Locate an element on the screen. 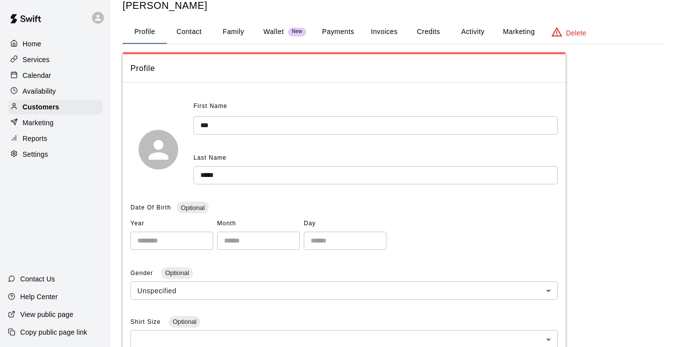  button: Activity is located at coordinates (473, 32).